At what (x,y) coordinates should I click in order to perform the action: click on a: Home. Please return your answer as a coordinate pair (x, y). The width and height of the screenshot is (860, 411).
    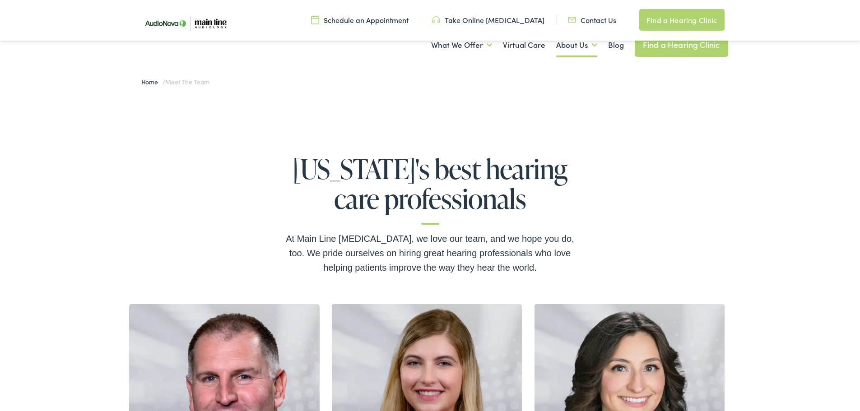
    Looking at the image, I should click on (152, 82).